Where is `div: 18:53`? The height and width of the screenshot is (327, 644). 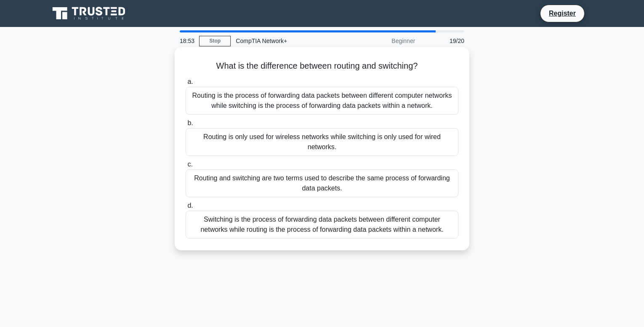 div: 18:53 is located at coordinates (187, 41).